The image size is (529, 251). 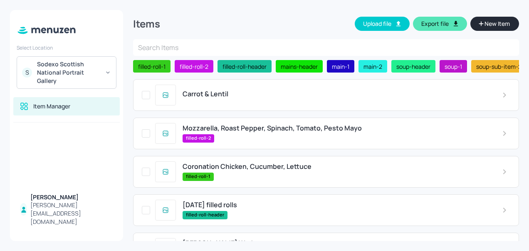 I want to click on span: Carrot & Lentil, so click(x=206, y=94).